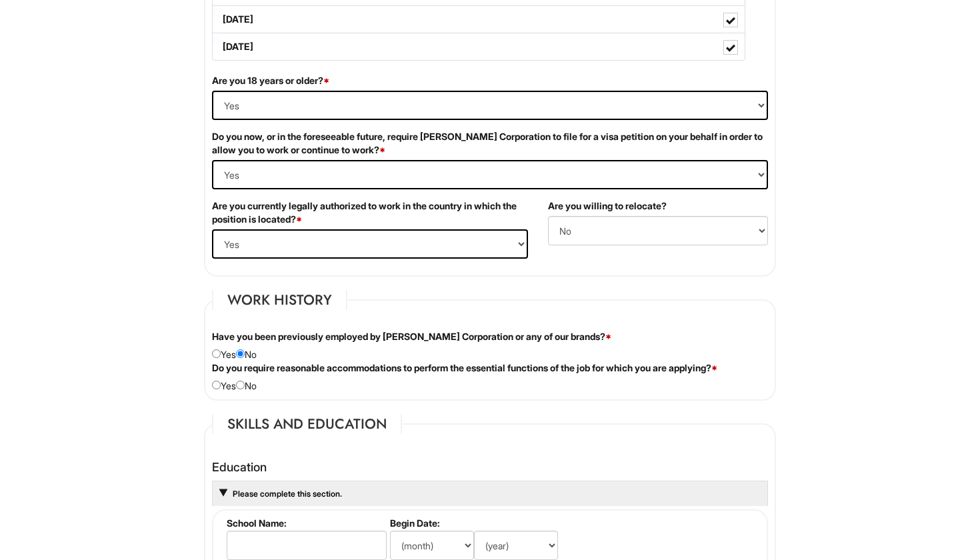 The image size is (980, 560). Describe the element at coordinates (607, 206) in the screenshot. I see `label: Are you willing to relocate?` at that location.